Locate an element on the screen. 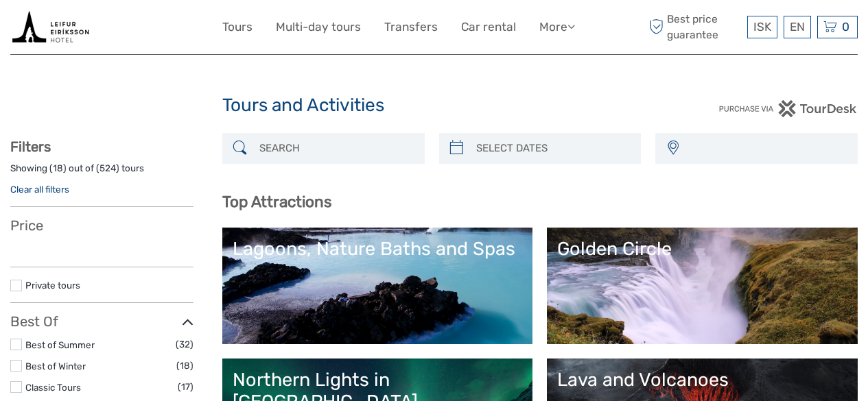 The width and height of the screenshot is (868, 401). span: (32) is located at coordinates (184, 344).